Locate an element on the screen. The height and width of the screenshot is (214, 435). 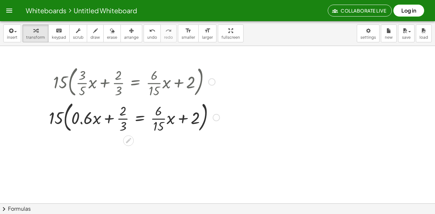
button: settings is located at coordinates (368, 33).